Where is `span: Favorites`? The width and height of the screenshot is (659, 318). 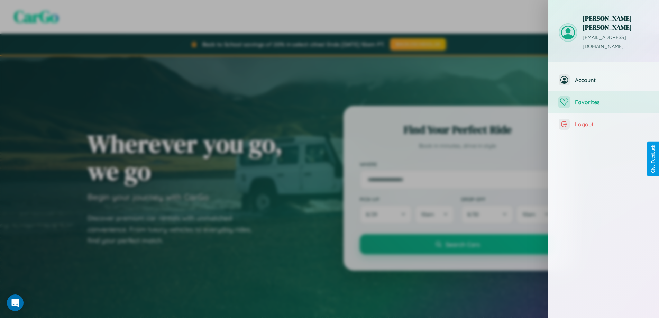 span: Favorites is located at coordinates (612, 102).